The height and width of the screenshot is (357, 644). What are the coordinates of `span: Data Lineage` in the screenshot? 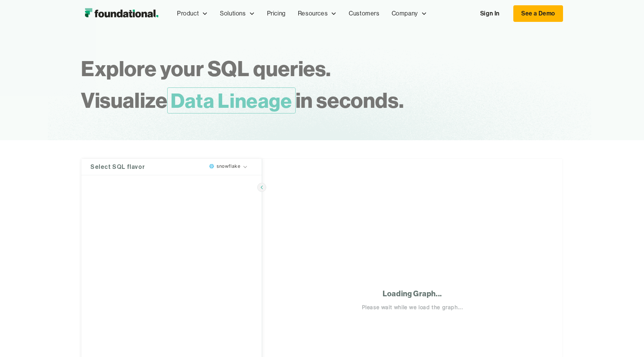 It's located at (231, 101).